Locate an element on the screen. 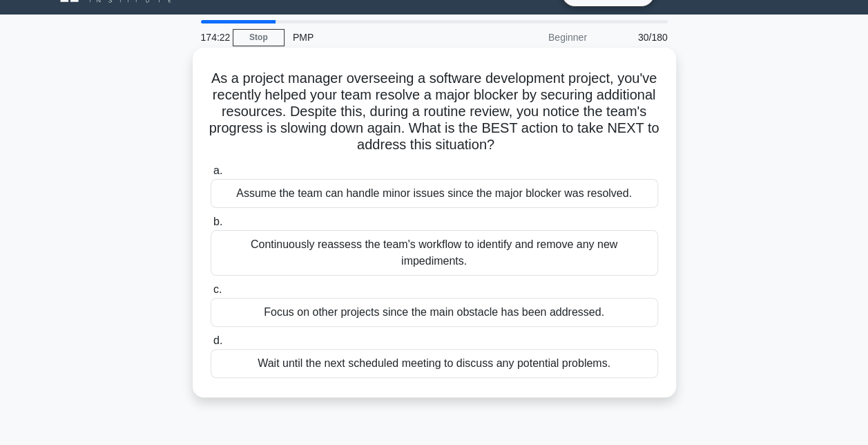  div: 30/180 is located at coordinates (636, 37).